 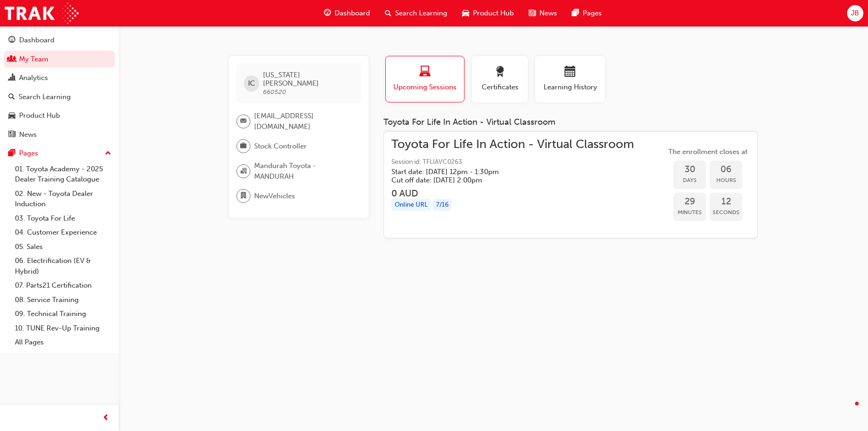 I want to click on span: people-icon, so click(x=12, y=59).